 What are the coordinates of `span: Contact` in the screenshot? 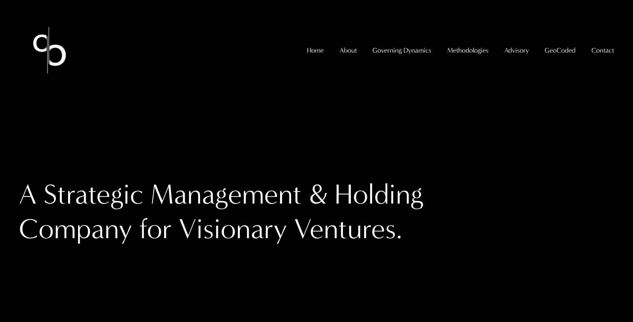 It's located at (603, 50).